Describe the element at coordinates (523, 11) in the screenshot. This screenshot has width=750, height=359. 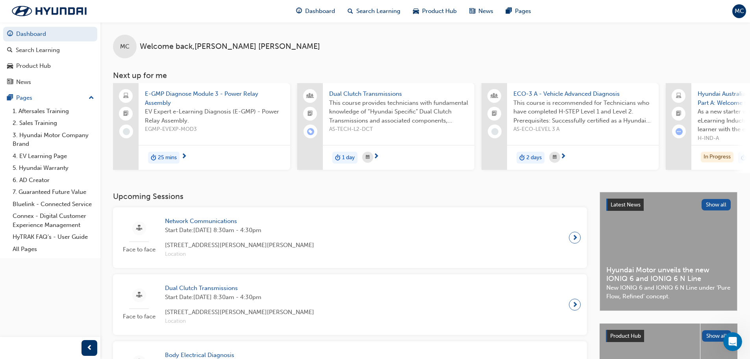
I see `span: Pages` at that location.